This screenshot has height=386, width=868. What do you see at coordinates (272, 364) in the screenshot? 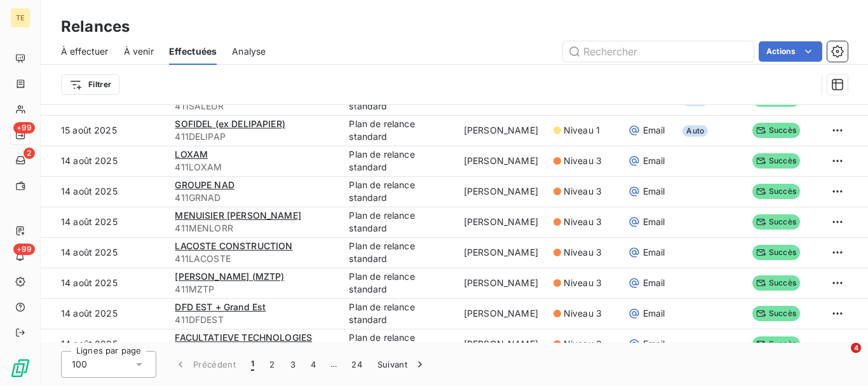
I see `button: 2` at bounding box center [272, 364].